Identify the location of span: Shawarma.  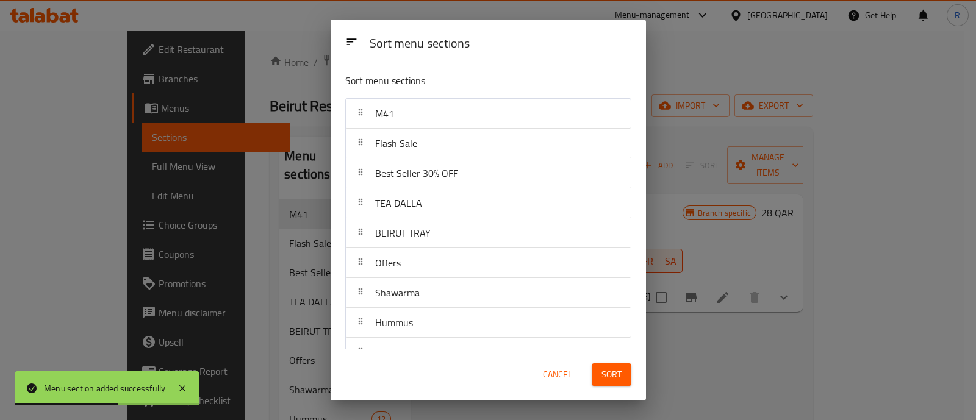
(397, 293).